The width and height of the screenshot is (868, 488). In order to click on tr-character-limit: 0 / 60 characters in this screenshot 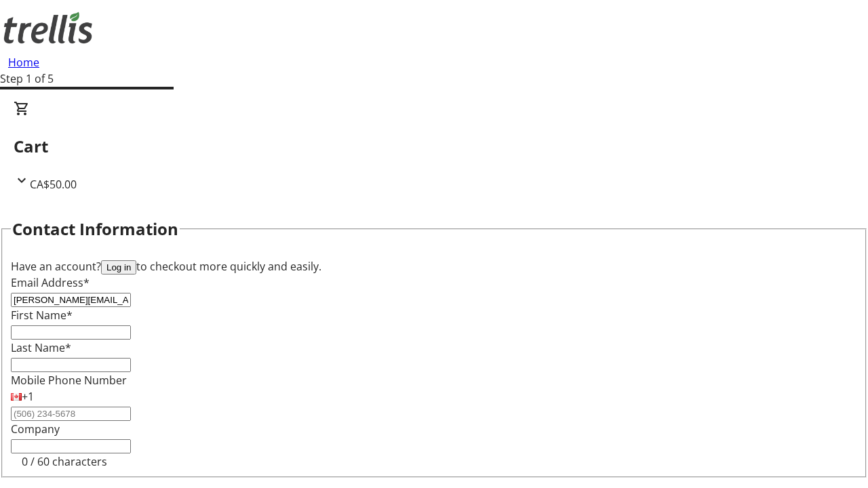, I will do `click(65, 462)`.